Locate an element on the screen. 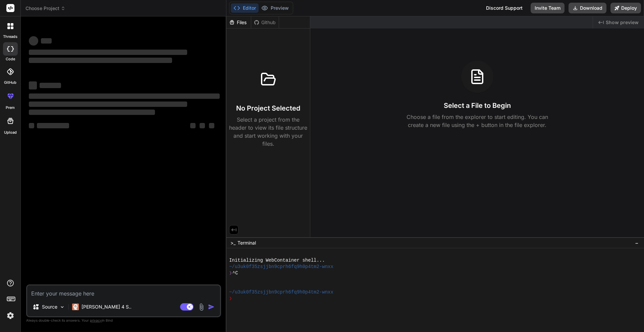 Image resolution: width=644 pixels, height=332 pixels. h3: Select a File to Begin is located at coordinates (477, 106).